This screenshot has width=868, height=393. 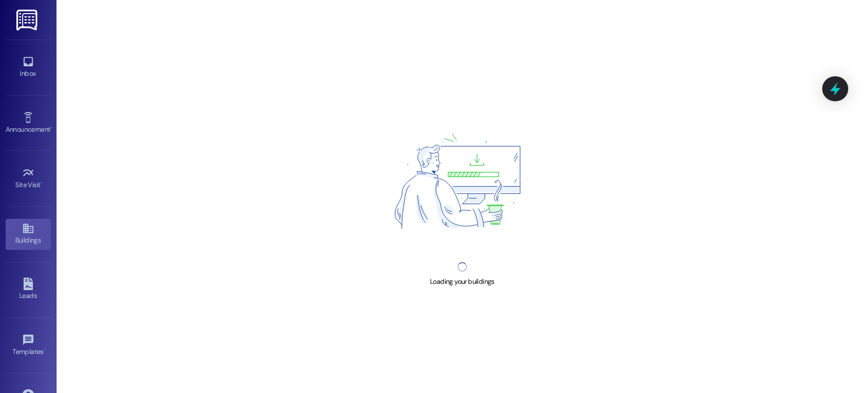 What do you see at coordinates (28, 20) in the screenshot?
I see `img: ResiDesk Logo` at bounding box center [28, 20].